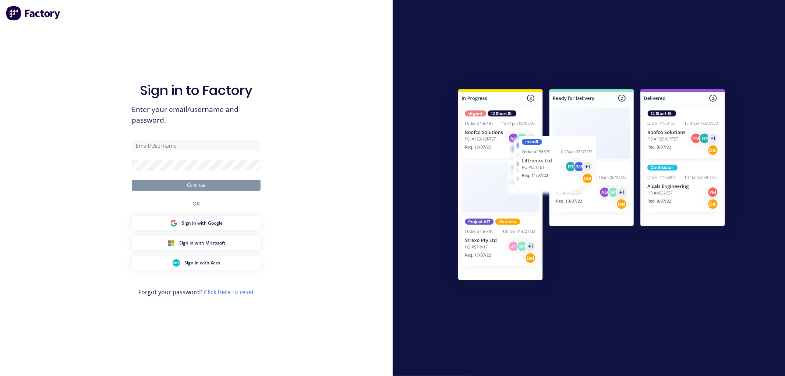 This screenshot has height=376, width=785. I want to click on div: OR, so click(196, 203).